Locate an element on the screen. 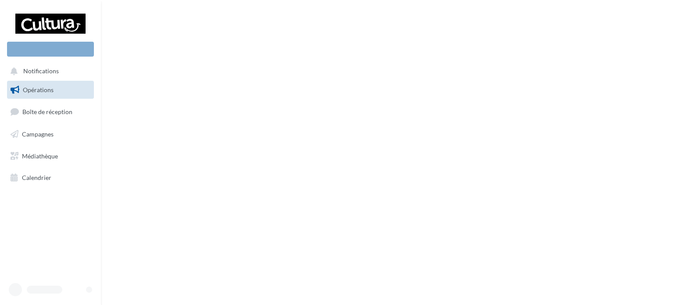  a: Boîte de réception is located at coordinates (50, 111).